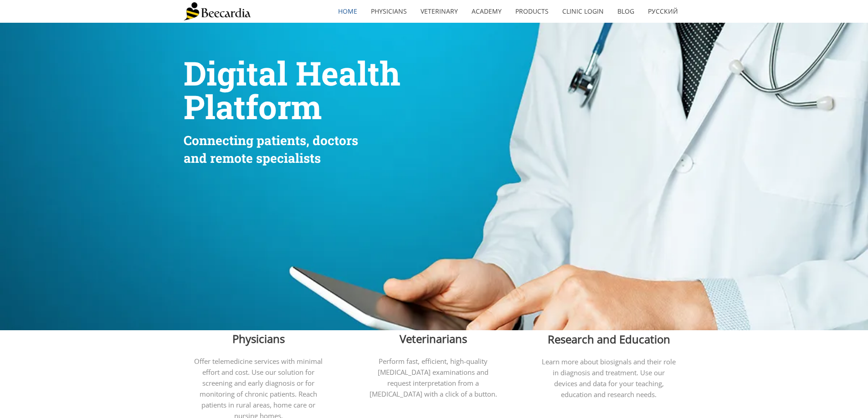  I want to click on span: Connecting patients, doctors, so click(271, 140).